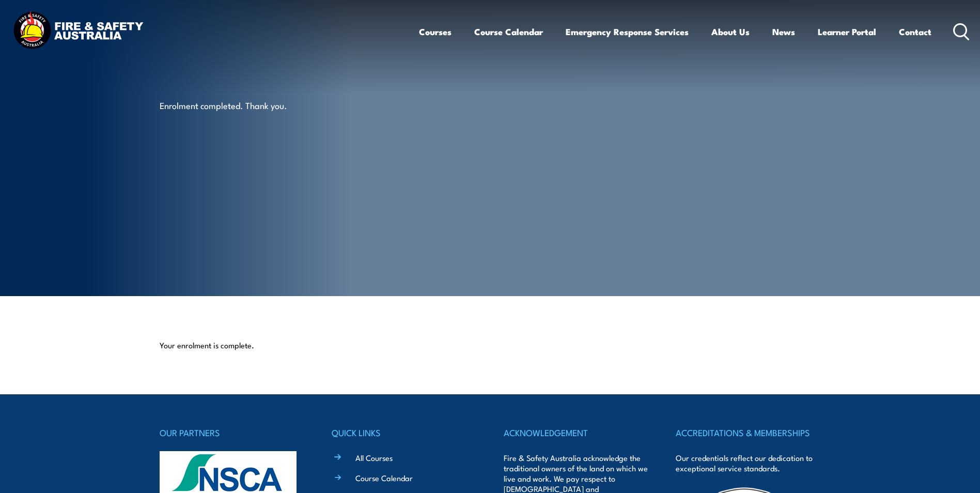 This screenshot has height=493, width=980. Describe the element at coordinates (730, 31) in the screenshot. I see `a: About Us` at that location.